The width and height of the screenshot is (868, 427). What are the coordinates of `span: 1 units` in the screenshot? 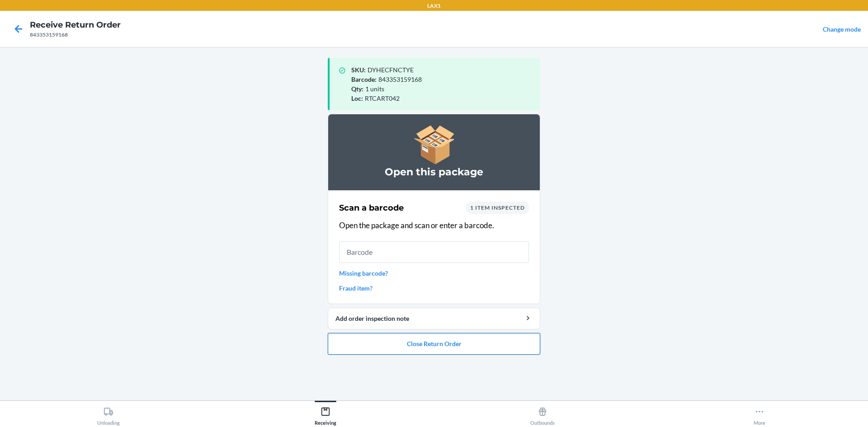 It's located at (375, 88).